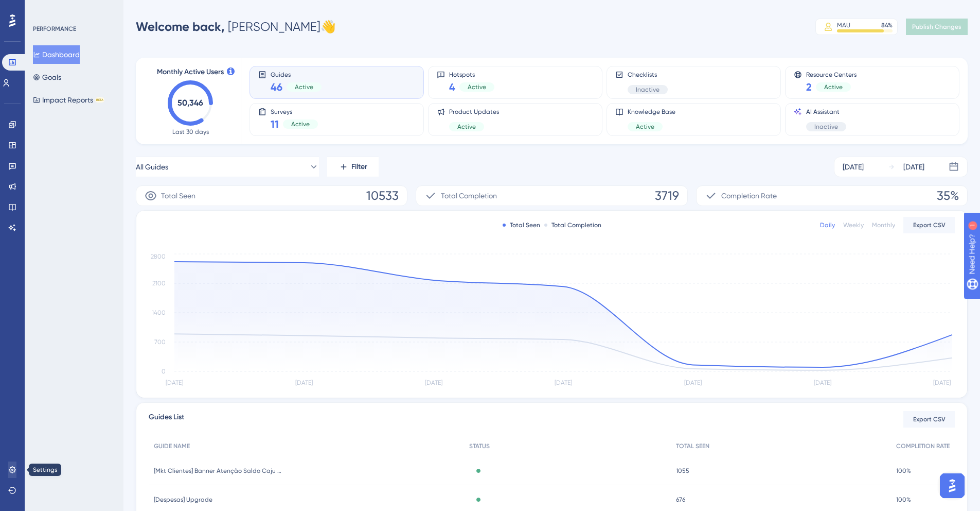 Image resolution: width=980 pixels, height=511 pixels. What do you see at coordinates (469, 195) in the screenshot?
I see `span: Total Completion` at bounding box center [469, 195].